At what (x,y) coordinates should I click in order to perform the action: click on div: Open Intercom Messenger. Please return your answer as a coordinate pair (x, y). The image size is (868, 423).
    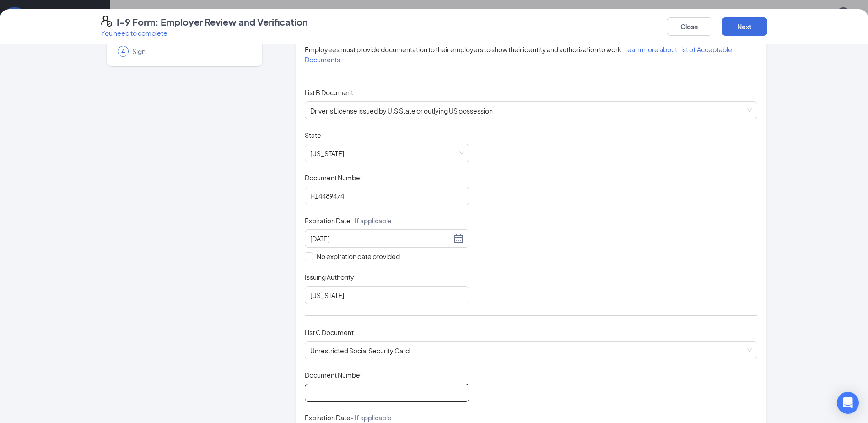
    Looking at the image, I should click on (848, 403).